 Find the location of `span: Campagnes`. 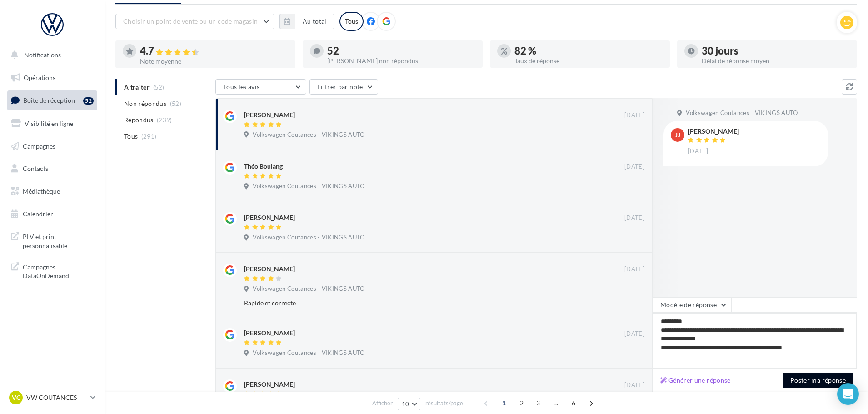

span: Campagnes is located at coordinates (39, 146).